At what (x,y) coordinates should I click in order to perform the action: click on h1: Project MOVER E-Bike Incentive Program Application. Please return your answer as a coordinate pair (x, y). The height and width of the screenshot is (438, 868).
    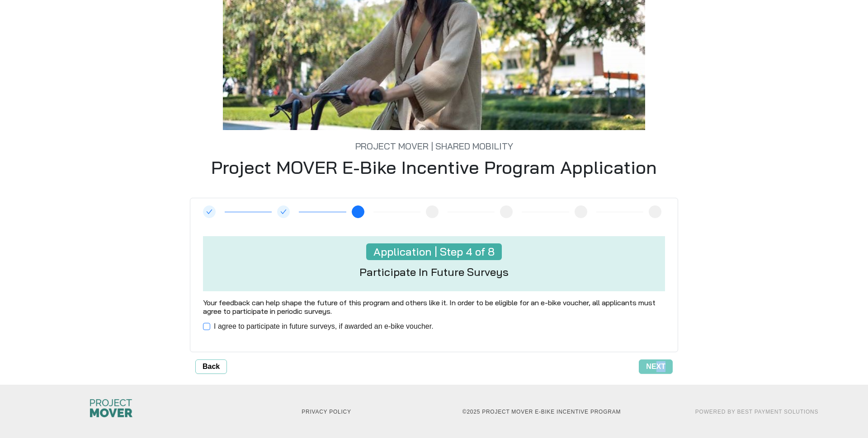
    Looking at the image, I should click on (434, 168).